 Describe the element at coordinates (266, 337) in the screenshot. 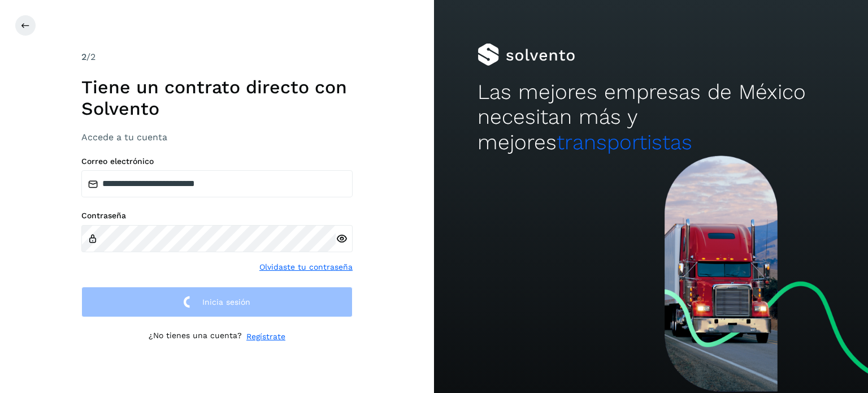

I see `a: Regístrate` at that location.